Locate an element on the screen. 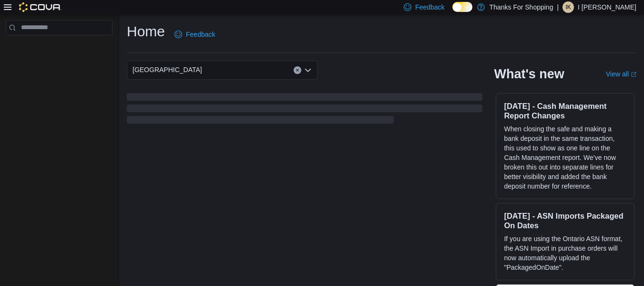  span: Loading is located at coordinates (305, 110).